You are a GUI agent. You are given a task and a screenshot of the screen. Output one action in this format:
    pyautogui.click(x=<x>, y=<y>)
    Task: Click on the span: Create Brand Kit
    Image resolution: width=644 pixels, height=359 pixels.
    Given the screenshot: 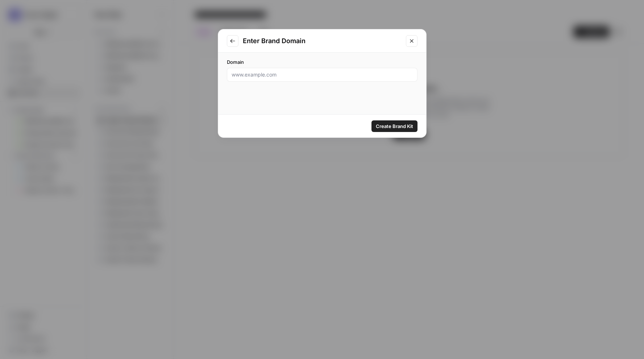 What is the action you would take?
    pyautogui.click(x=395, y=127)
    